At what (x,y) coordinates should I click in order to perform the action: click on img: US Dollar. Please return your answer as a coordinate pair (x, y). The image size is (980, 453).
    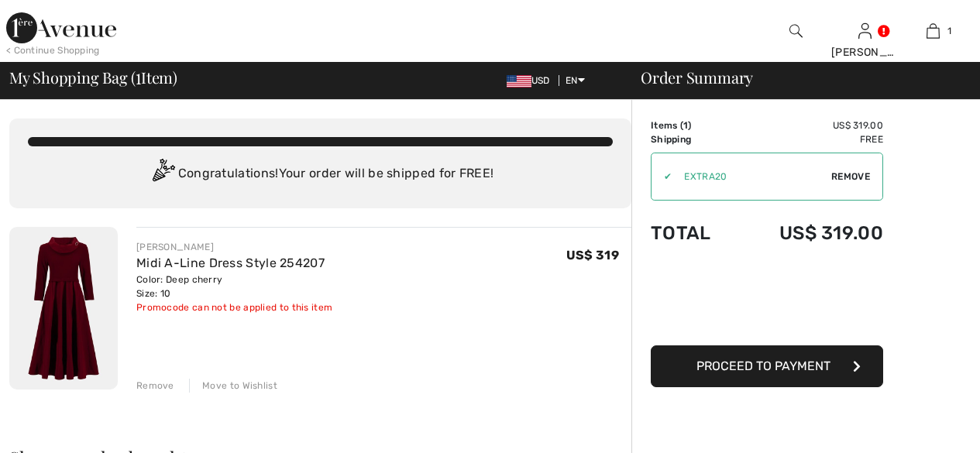
    Looking at the image, I should click on (519, 81).